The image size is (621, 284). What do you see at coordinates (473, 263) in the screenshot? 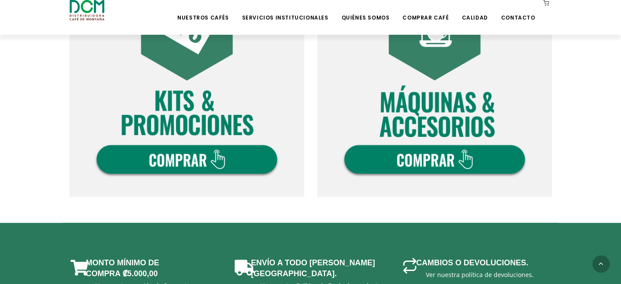
I see `h3: Cambios o devoluciones.` at bounding box center [473, 263].